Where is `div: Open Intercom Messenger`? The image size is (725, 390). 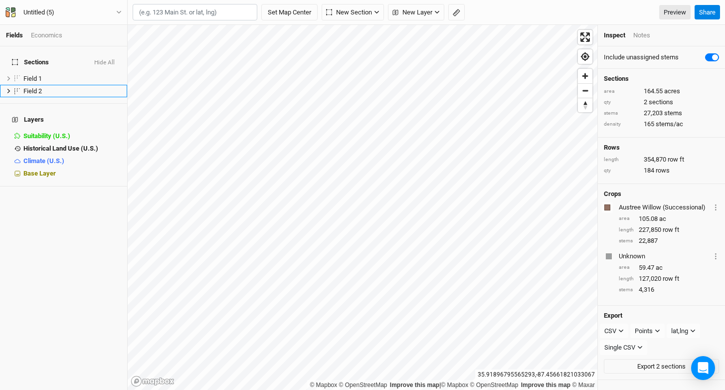 div: Open Intercom Messenger is located at coordinates (703, 368).